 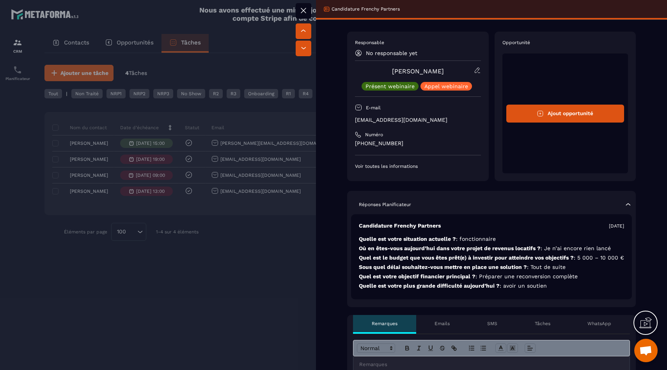 What do you see at coordinates (385, 204) in the screenshot?
I see `p: Réponses Planificateur` at bounding box center [385, 204].